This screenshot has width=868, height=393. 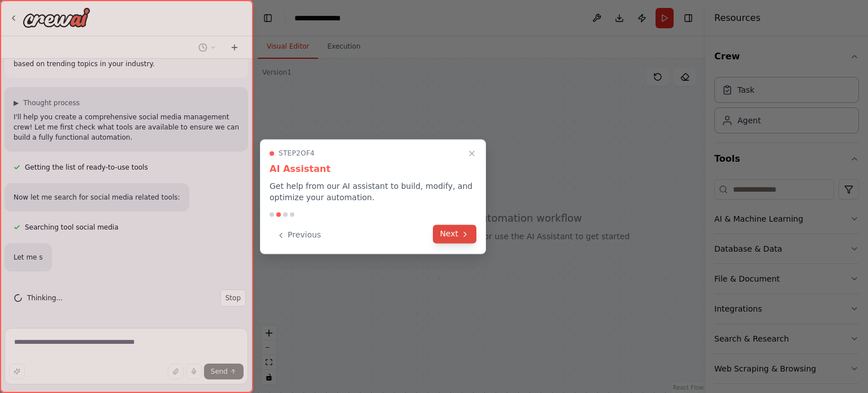 What do you see at coordinates (472, 153) in the screenshot?
I see `button: Close walkthrough` at bounding box center [472, 153].